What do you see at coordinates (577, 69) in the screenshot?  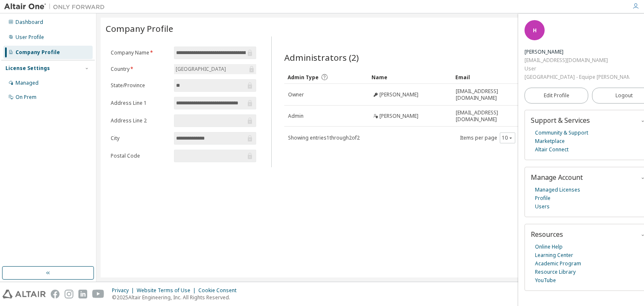 I see `div: User` at bounding box center [577, 69].